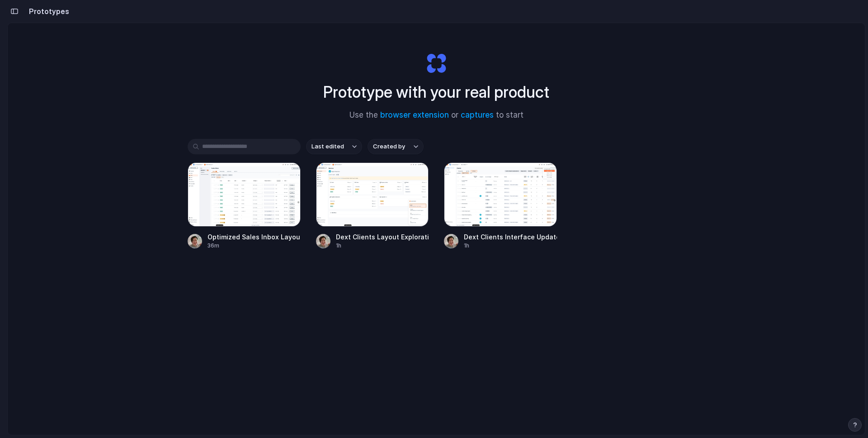 Image resolution: width=868 pixels, height=438 pixels. Describe the element at coordinates (47, 12) in the screenshot. I see `h2: Prototypes` at that location.